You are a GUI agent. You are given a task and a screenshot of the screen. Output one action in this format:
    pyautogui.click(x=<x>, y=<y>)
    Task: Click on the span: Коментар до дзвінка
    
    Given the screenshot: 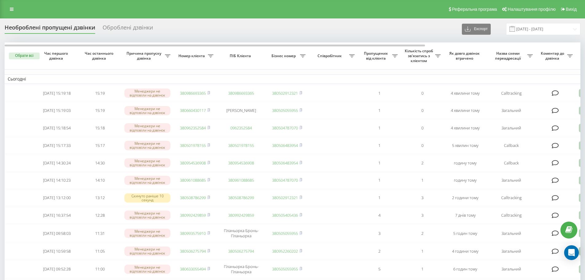 What is the action you would take?
    pyautogui.click(x=553, y=56)
    